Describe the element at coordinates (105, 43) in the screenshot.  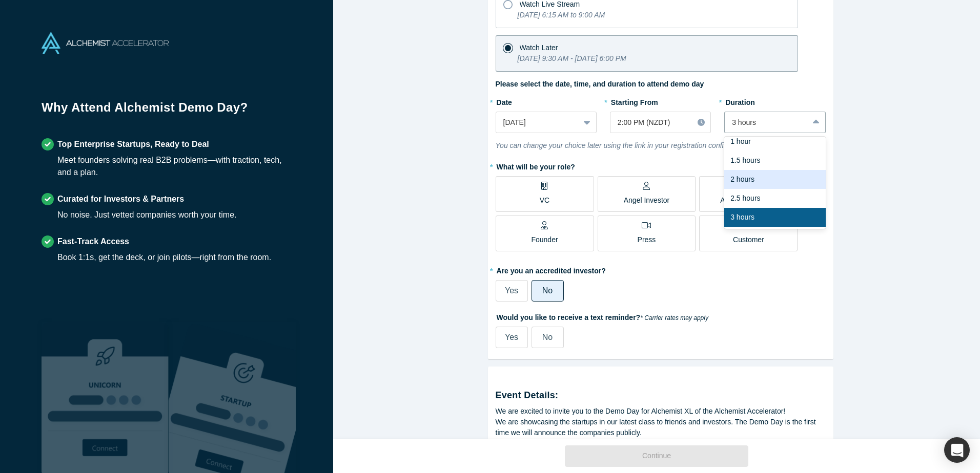
I see `img: Alchemist Accelerator Logo` at that location.